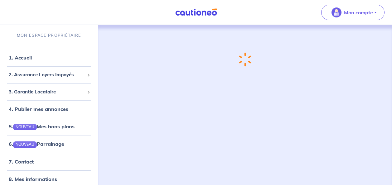 This screenshot has width=392, height=185. Describe the element at coordinates (49, 162) in the screenshot. I see `div: 7. Contact` at that location.